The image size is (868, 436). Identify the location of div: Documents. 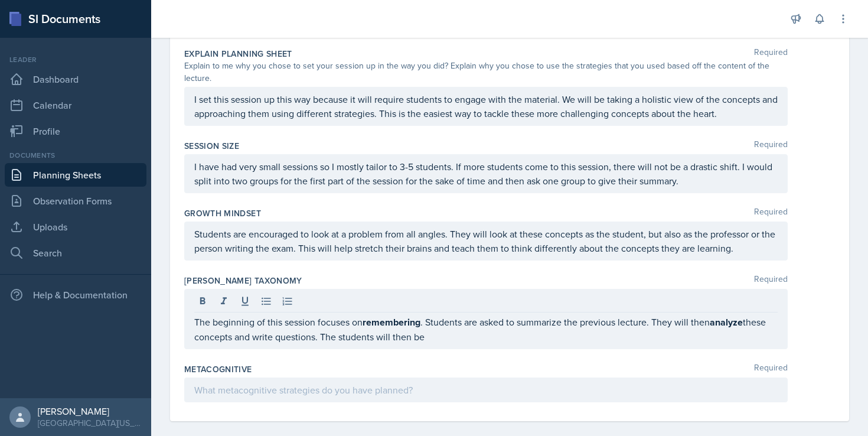
(75, 156).